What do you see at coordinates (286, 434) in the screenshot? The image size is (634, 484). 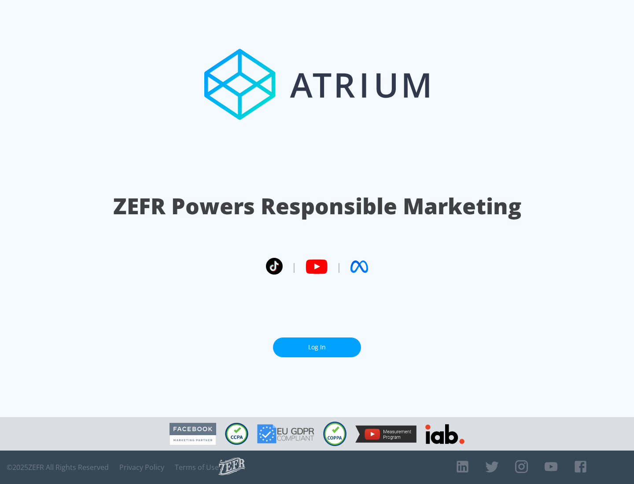 I see `img: GDPR Compliant` at bounding box center [286, 434].